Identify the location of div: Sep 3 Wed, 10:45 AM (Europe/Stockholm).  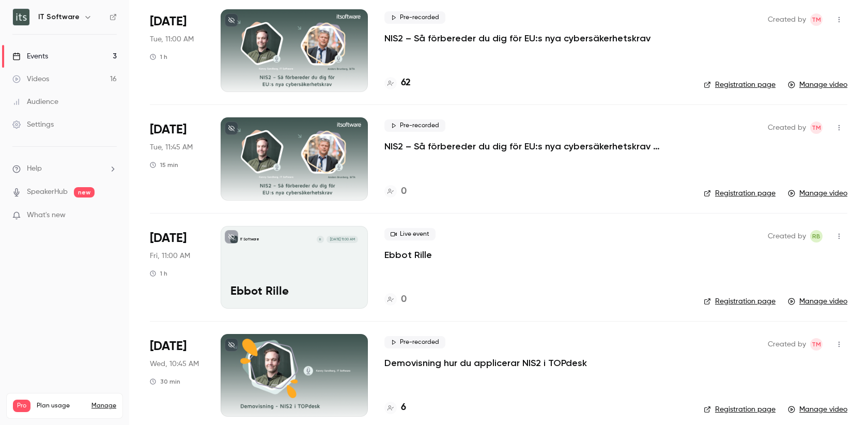
(177, 375).